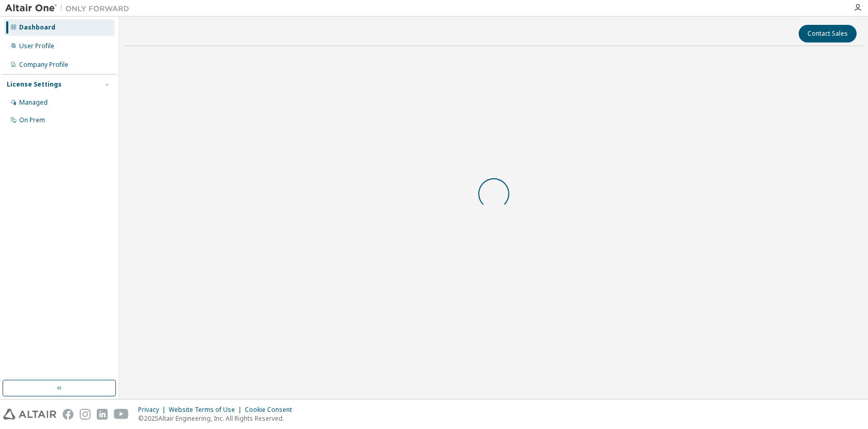 This screenshot has width=868, height=429. What do you see at coordinates (828, 33) in the screenshot?
I see `button: Contact Sales` at bounding box center [828, 33].